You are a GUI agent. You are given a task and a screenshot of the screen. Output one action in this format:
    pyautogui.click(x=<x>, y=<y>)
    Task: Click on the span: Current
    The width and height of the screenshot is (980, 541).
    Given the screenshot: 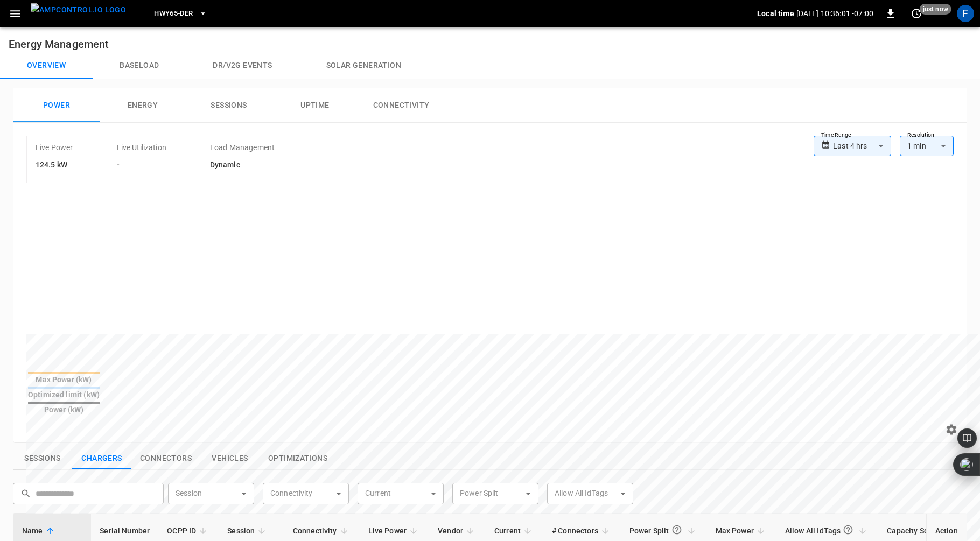 What is the action you would take?
    pyautogui.click(x=514, y=531)
    